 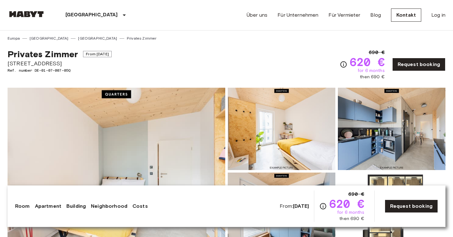 What do you see at coordinates (406, 15) in the screenshot?
I see `a: Kontakt` at bounding box center [406, 15].